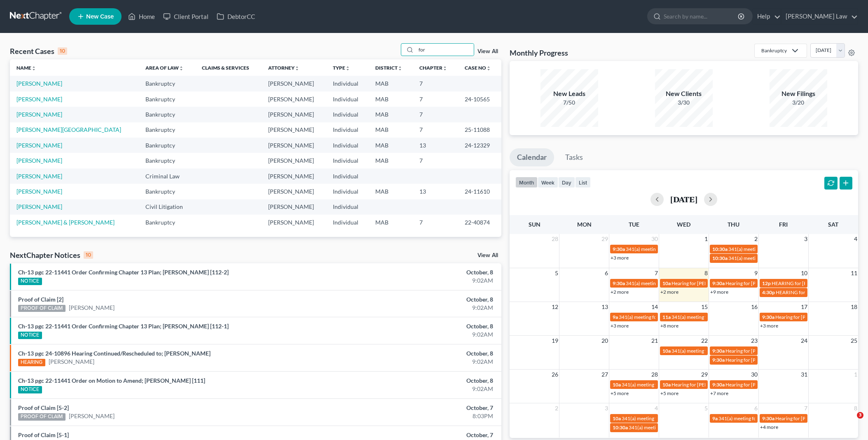  What do you see at coordinates (38, 51) in the screenshot?
I see `div: Recent Cases` at bounding box center [38, 51].